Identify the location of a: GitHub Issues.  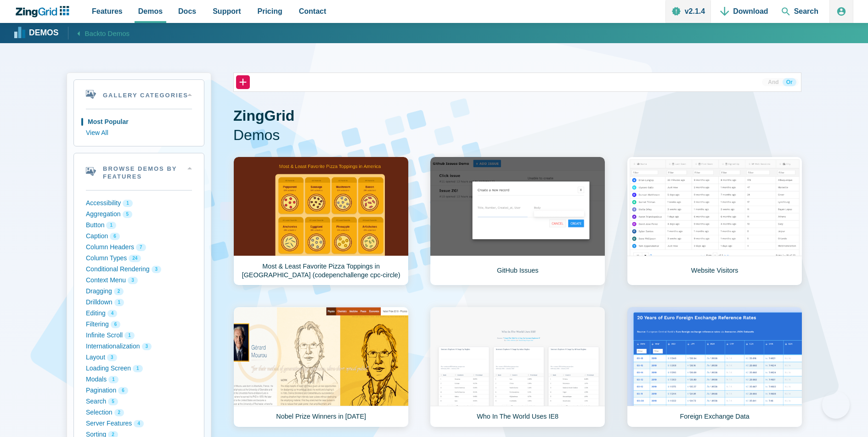
(517, 221).